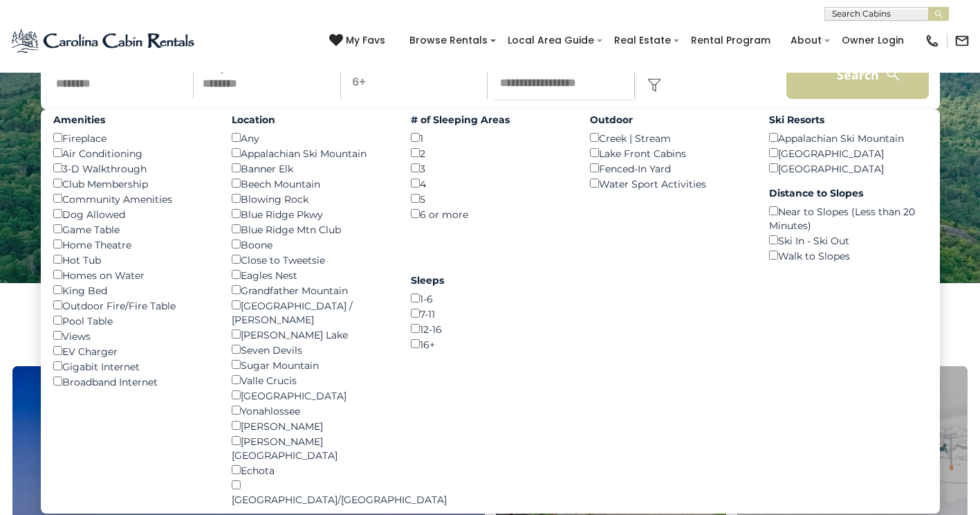 This screenshot has width=980, height=515. I want to click on div: Beech Mountain, so click(310, 184).